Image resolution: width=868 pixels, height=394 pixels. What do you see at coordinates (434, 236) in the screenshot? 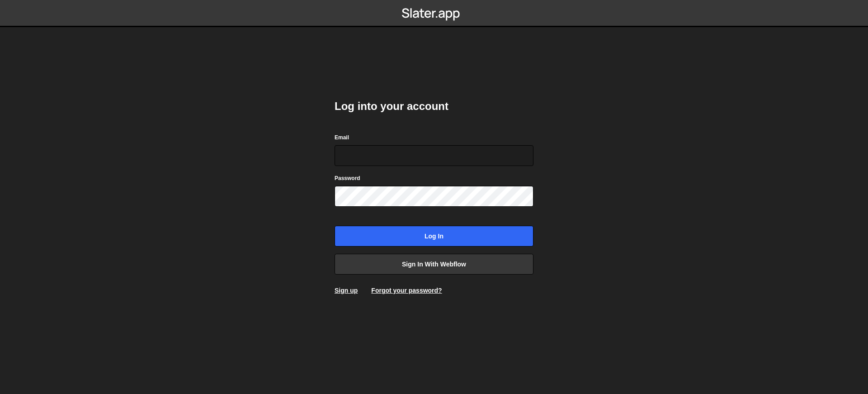
I see `input: Log in` at bounding box center [434, 236].